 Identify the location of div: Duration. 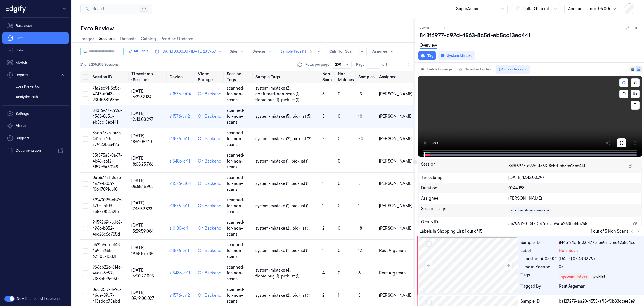
(465, 188).